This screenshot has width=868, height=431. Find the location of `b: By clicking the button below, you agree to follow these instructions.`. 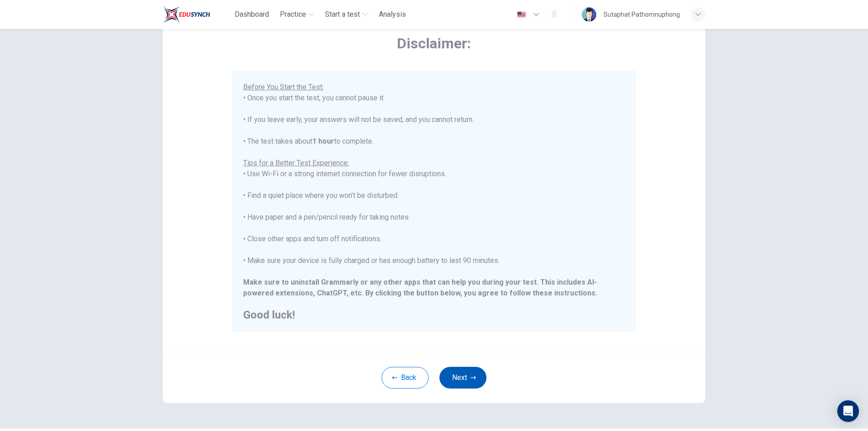

b: By clicking the button below, you agree to follow these instructions. is located at coordinates (481, 293).